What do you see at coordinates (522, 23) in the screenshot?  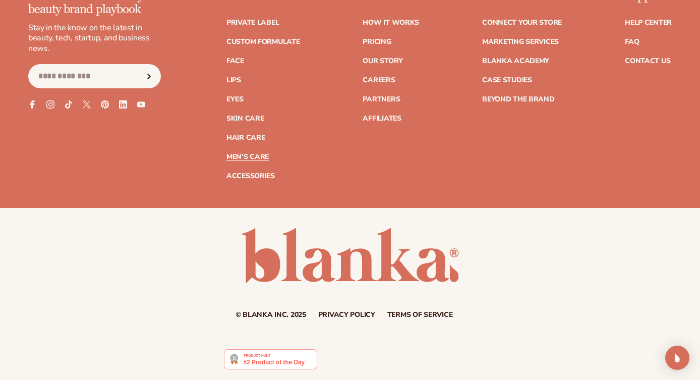 I see `a: Connect your store` at bounding box center [522, 23].